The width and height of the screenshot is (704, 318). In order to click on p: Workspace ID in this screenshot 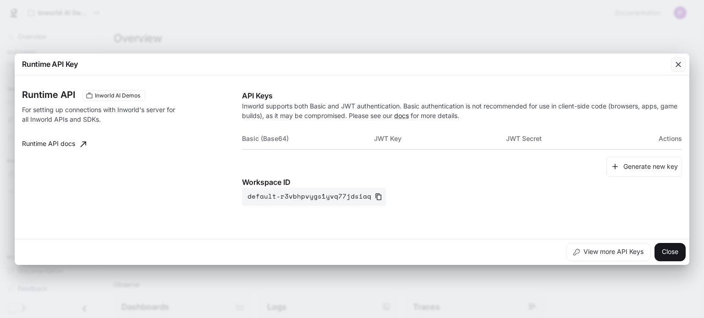, I will do `click(462, 182)`.